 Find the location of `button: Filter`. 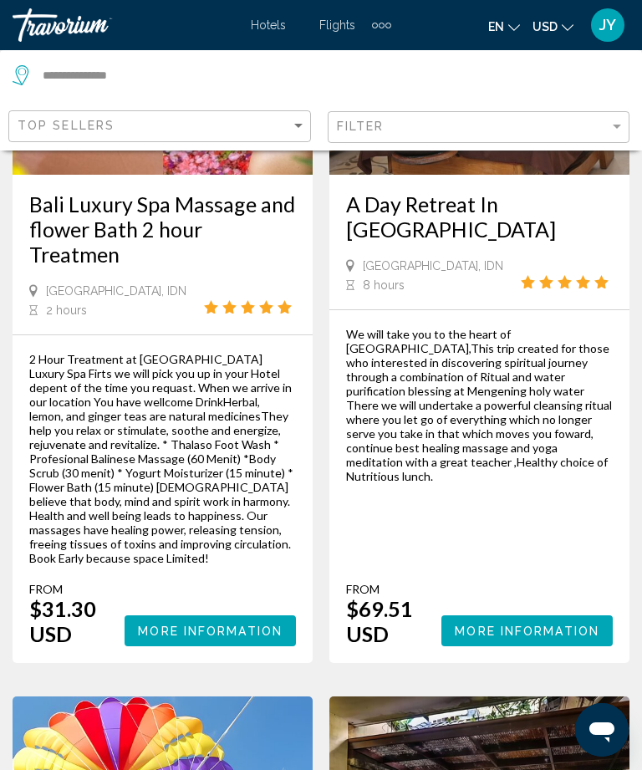

button: Filter is located at coordinates (479, 127).